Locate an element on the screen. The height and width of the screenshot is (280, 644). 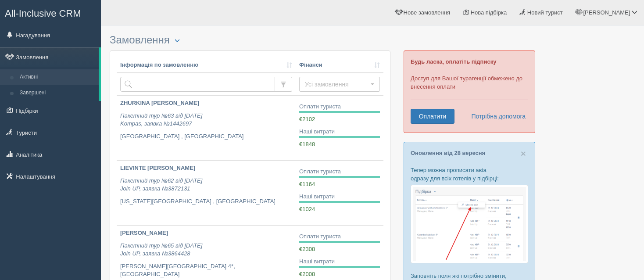
span: Новий турист is located at coordinates (545, 12).